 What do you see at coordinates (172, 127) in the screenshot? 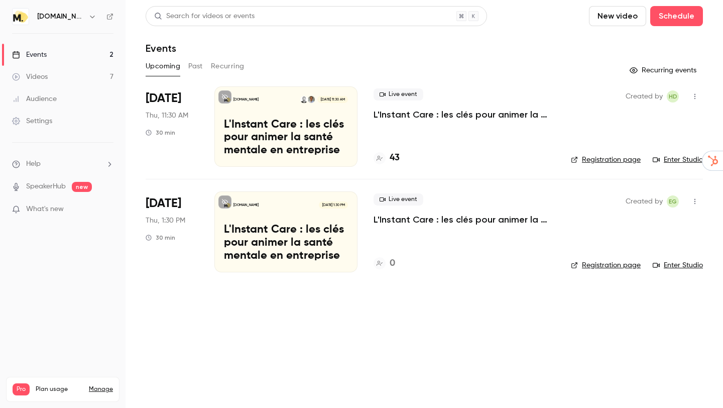
I see `div: Sep 18 Thu, 11:30 AM (Europe/Paris)` at bounding box center [172, 127].